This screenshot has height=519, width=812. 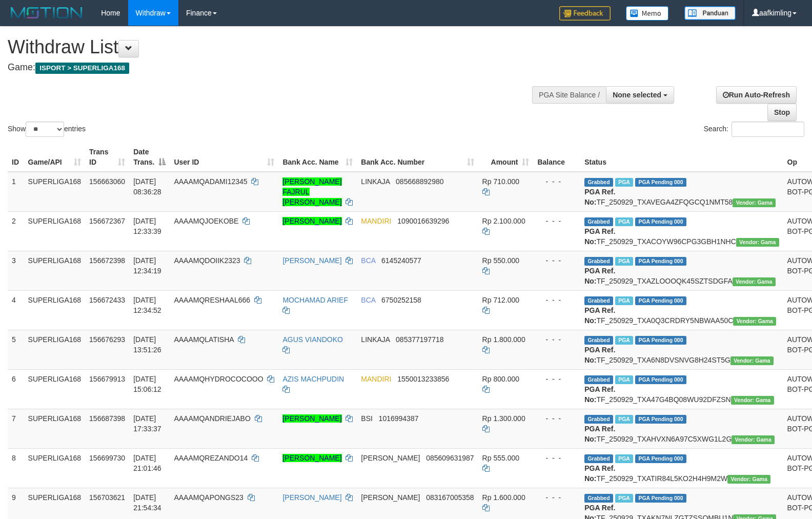 What do you see at coordinates (206, 261) in the screenshot?
I see `span: AAAAMQDOIIK2323` at bounding box center [206, 261].